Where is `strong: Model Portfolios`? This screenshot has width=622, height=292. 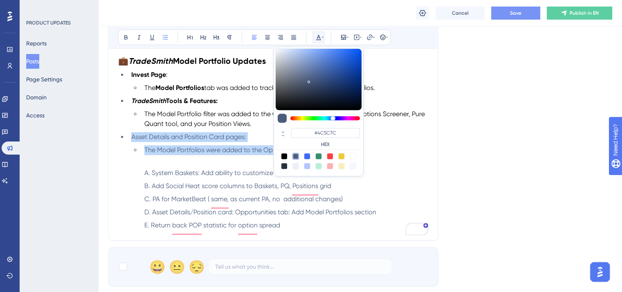 strong: Model Portfolios is located at coordinates (179, 87).